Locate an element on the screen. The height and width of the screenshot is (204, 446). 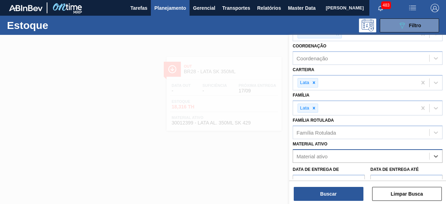
div: Material ativo is located at coordinates (312, 156).